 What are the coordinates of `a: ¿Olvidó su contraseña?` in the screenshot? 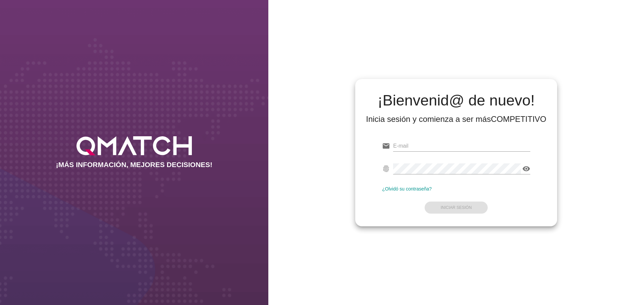 It's located at (407, 189).